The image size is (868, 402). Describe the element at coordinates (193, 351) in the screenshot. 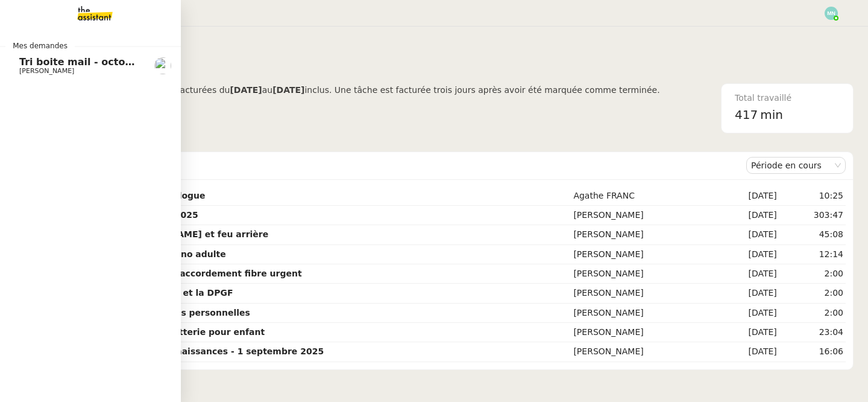

I see `strong: Enrichissement des connaissances - 1 septembre 2025` at that location.